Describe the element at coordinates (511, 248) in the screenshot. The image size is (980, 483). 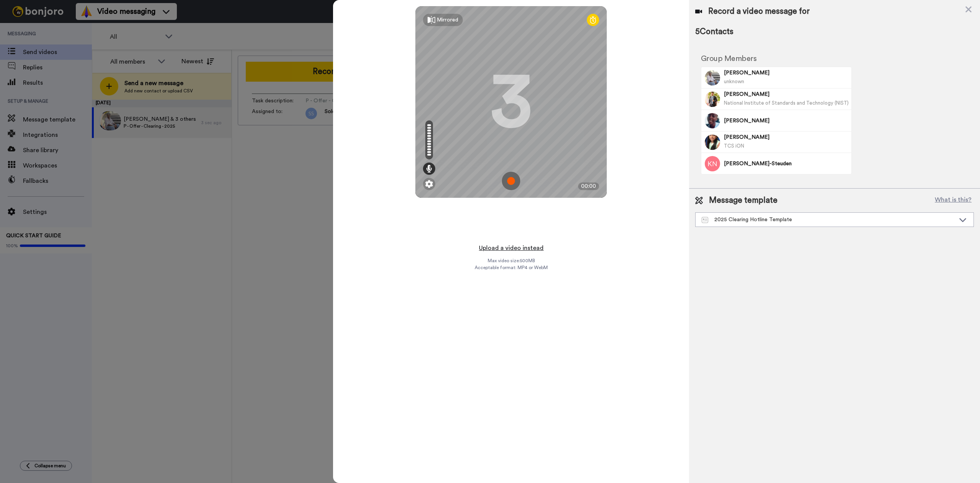
I see `button: Upload a video instead` at that location.